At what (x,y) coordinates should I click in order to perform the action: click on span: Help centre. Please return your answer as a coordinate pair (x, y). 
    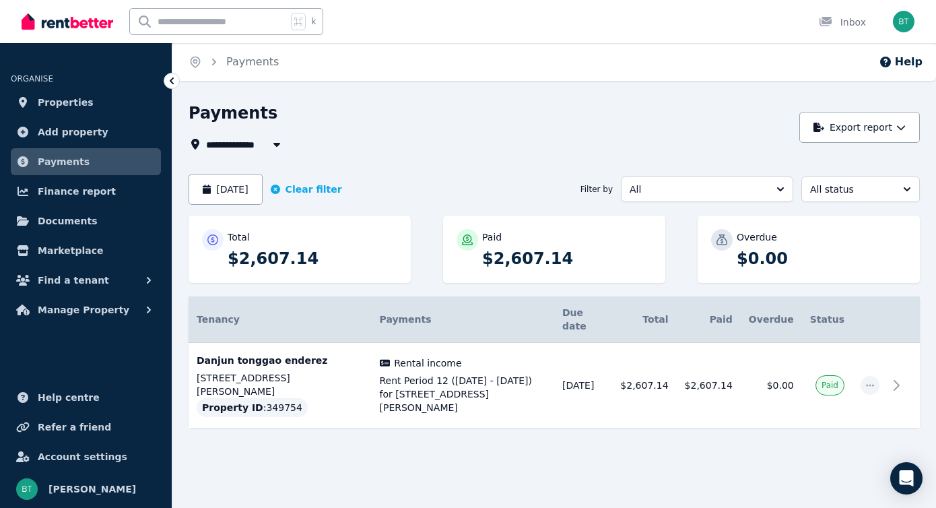
    Looking at the image, I should click on (69, 397).